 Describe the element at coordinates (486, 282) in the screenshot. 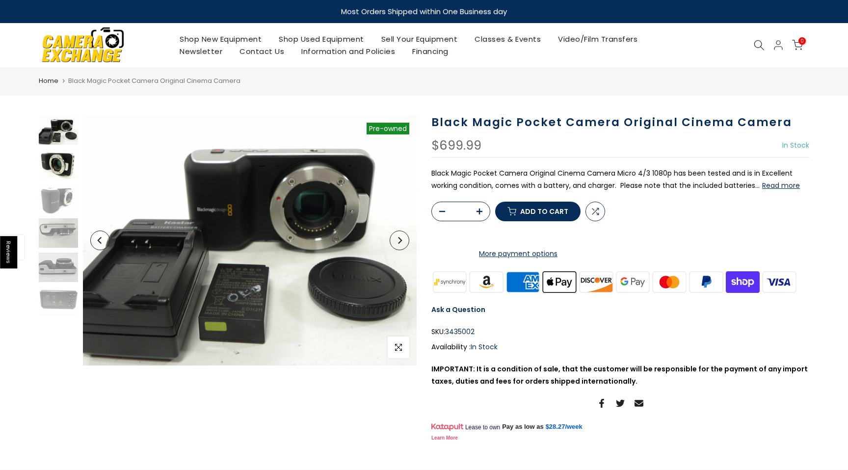

I see `img: amazon payments` at that location.